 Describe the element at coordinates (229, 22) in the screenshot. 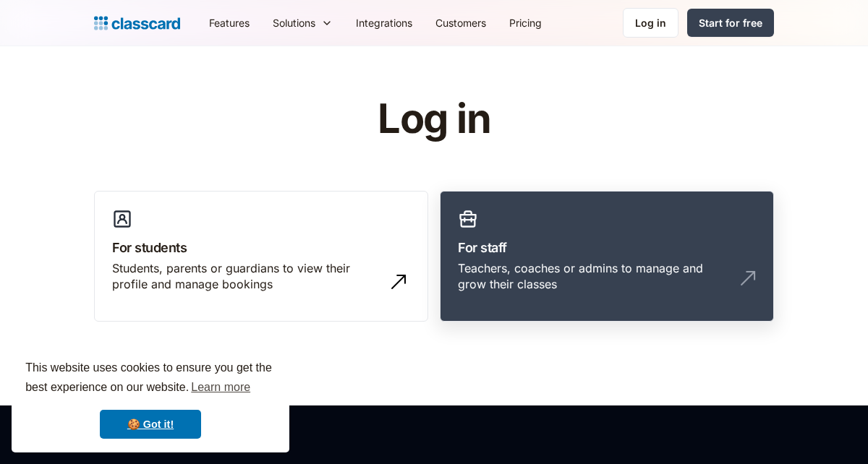

I see `a: Features` at that location.